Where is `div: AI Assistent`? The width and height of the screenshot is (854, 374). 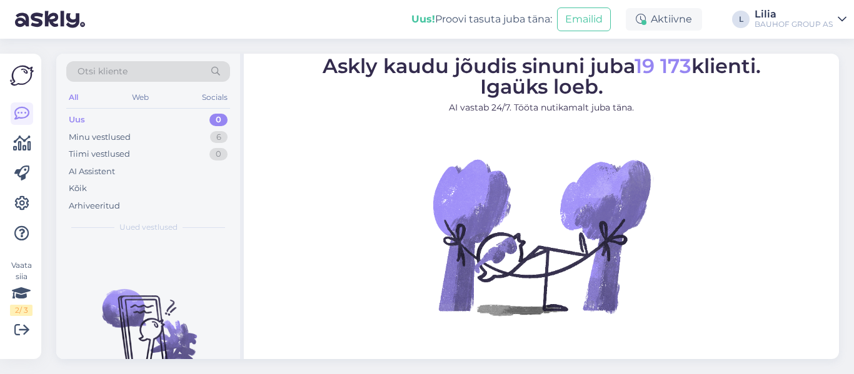
div: AI Assistent is located at coordinates (92, 172).